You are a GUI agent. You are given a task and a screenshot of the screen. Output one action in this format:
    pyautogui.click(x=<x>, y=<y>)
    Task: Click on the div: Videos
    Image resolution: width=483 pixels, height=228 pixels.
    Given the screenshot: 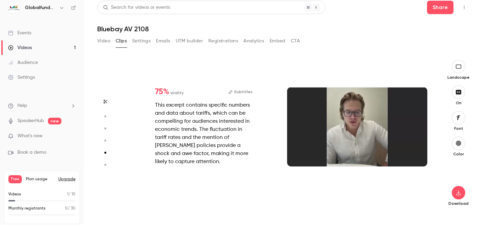 What is the action you would take?
    pyautogui.click(x=20, y=48)
    